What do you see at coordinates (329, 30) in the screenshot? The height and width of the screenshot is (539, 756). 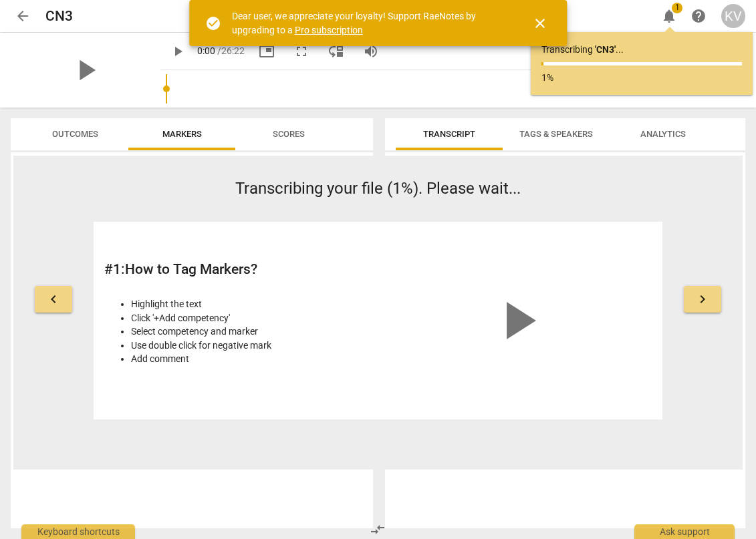 I see `a: Pro subscription` at bounding box center [329, 30].